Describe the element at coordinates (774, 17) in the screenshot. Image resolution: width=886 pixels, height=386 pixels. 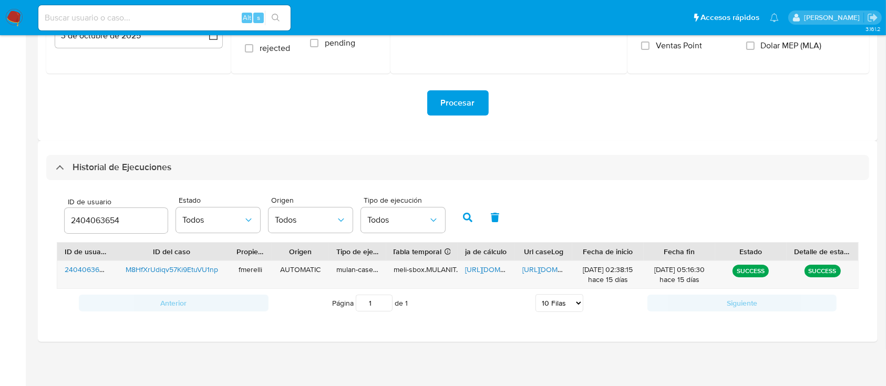
I see `a: Notificaciones` at that location.